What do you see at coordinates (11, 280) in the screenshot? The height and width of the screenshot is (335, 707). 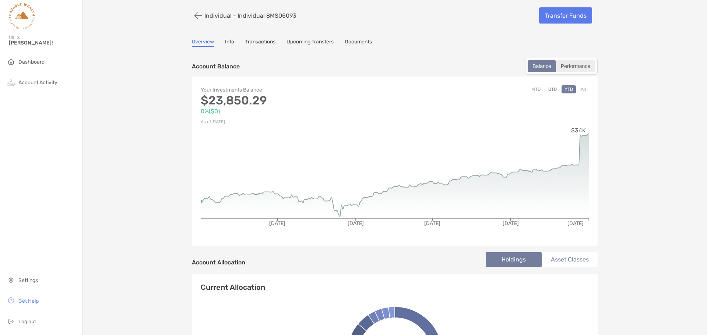 I see `img: settings icon` at bounding box center [11, 280].